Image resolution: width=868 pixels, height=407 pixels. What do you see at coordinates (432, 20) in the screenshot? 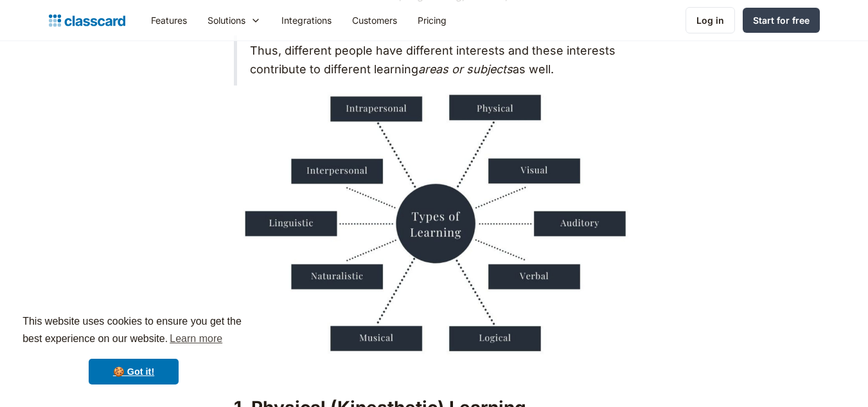
I see `a: Pricing` at bounding box center [432, 20].